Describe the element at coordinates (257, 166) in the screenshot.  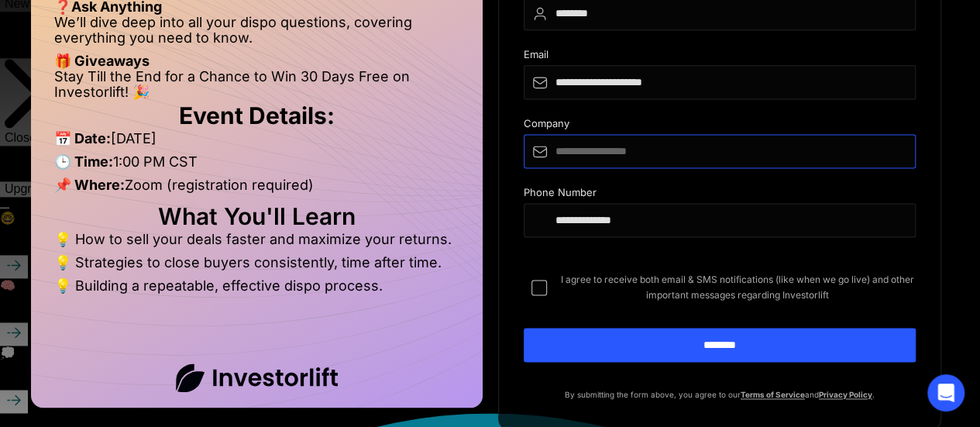
I see `li: 1:00 PM CST` at that location.